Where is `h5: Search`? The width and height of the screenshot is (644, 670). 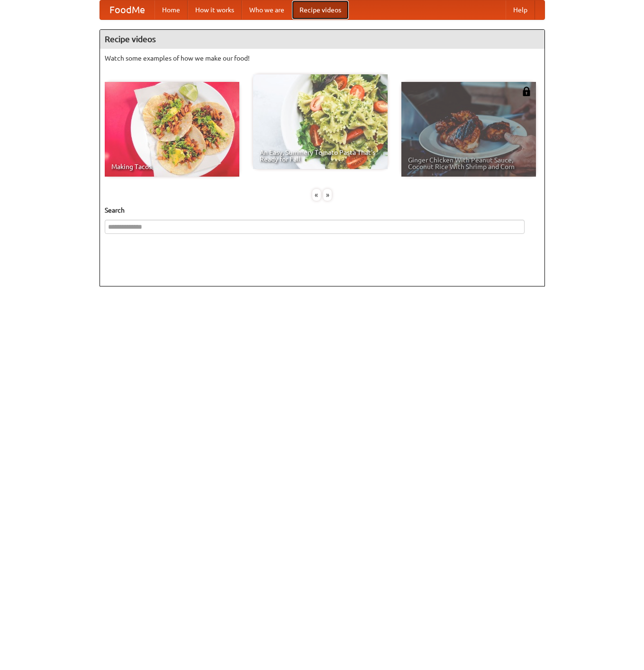 h5: Search is located at coordinates (322, 210).